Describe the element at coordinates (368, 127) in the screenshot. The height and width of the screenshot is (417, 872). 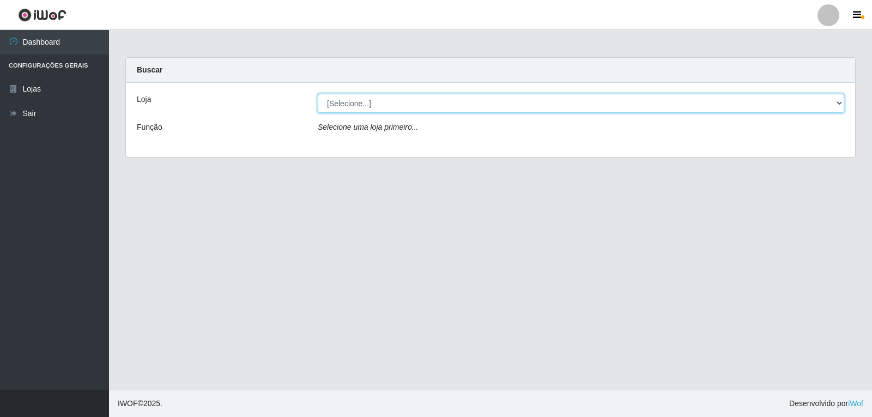
I see `i: Selecione uma loja primeiro...` at that location.